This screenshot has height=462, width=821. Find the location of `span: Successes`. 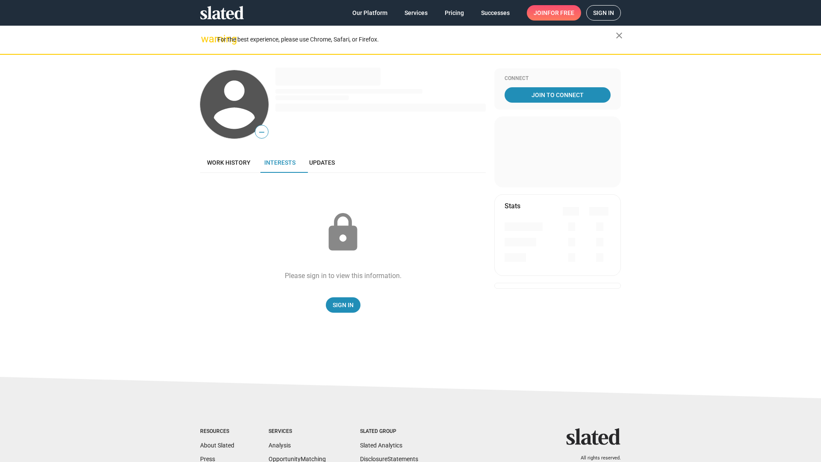

span: Successes is located at coordinates (495, 13).